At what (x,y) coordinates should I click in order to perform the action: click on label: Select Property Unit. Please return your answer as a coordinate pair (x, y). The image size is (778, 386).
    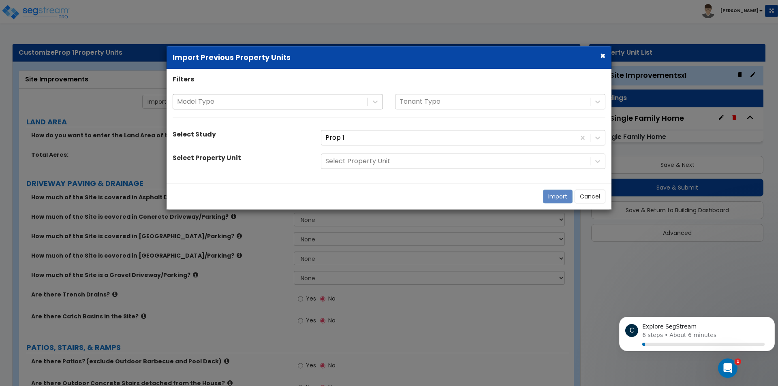
    Looking at the image, I should click on (207, 158).